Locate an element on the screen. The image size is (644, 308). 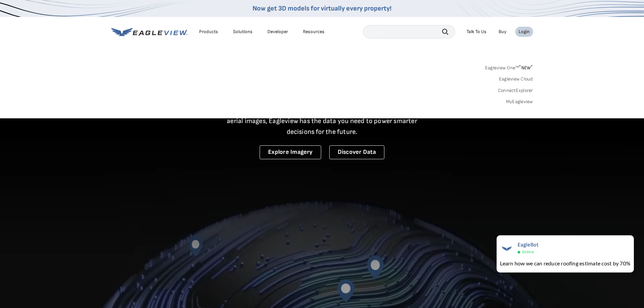
a: Buy is located at coordinates (502, 31).